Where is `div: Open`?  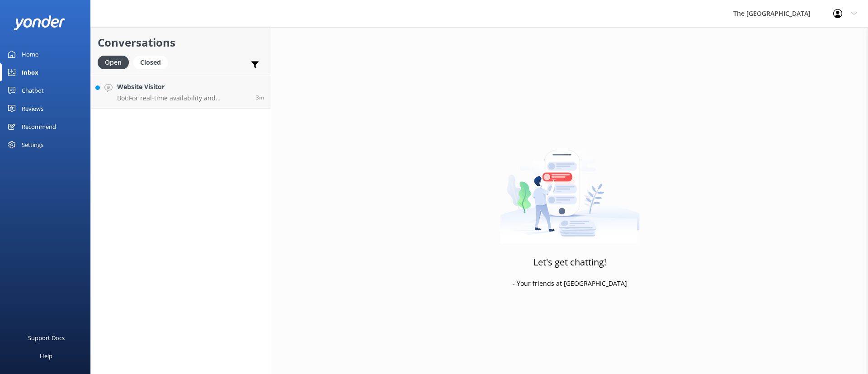
div: Open is located at coordinates (113, 62).